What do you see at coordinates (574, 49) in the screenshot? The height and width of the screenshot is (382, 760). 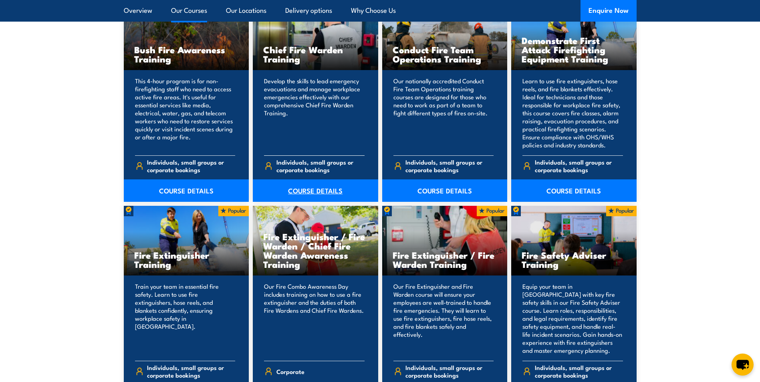 I see `h3: Demonstrate First Attack Firefighting Equipment Training` at bounding box center [574, 49].